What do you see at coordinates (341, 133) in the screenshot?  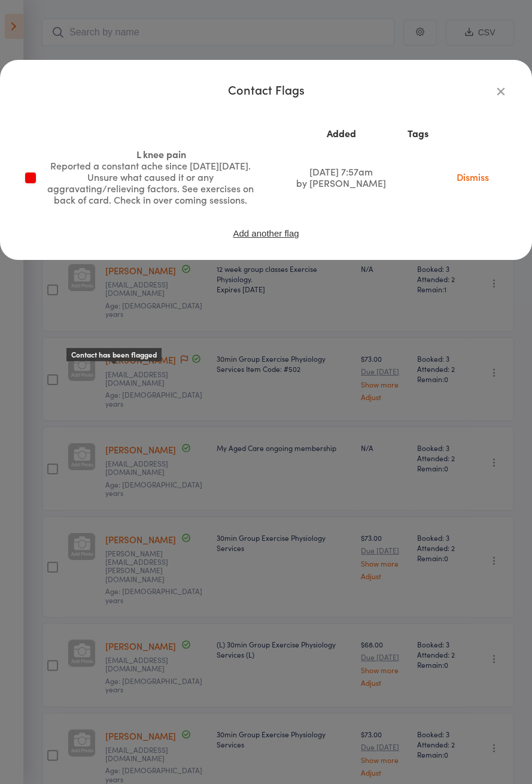 I see `th: Added` at bounding box center [341, 133].